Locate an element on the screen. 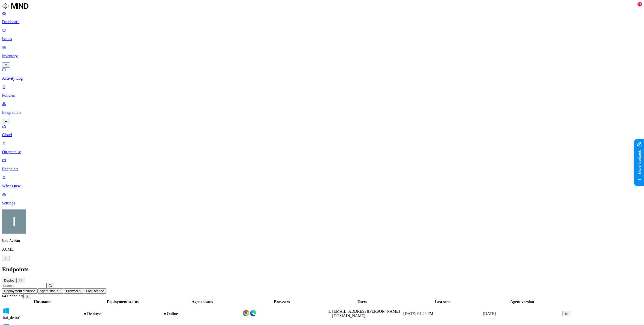 This screenshot has height=325, width=644. span: itai_demo1 is located at coordinates (12, 318).